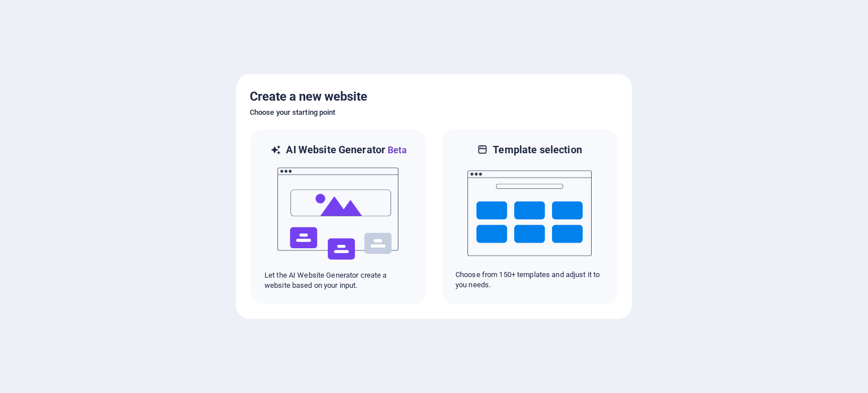 The height and width of the screenshot is (393, 868). What do you see at coordinates (396, 150) in the screenshot?
I see `span: Beta` at bounding box center [396, 150].